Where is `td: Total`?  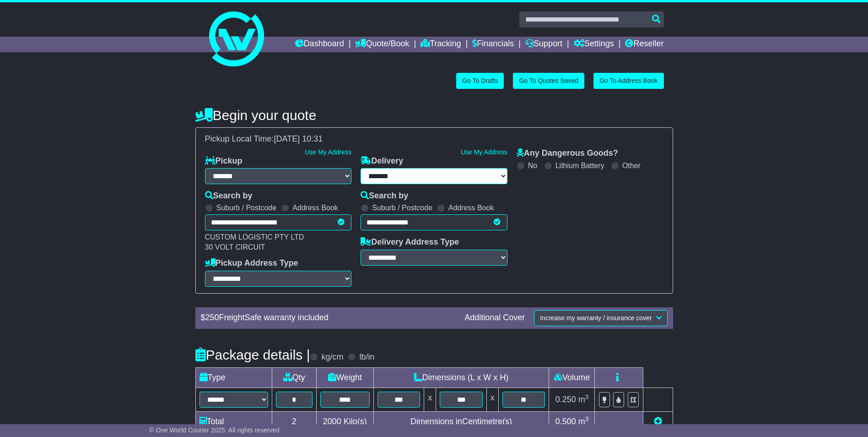 td: Total is located at coordinates (233, 421).